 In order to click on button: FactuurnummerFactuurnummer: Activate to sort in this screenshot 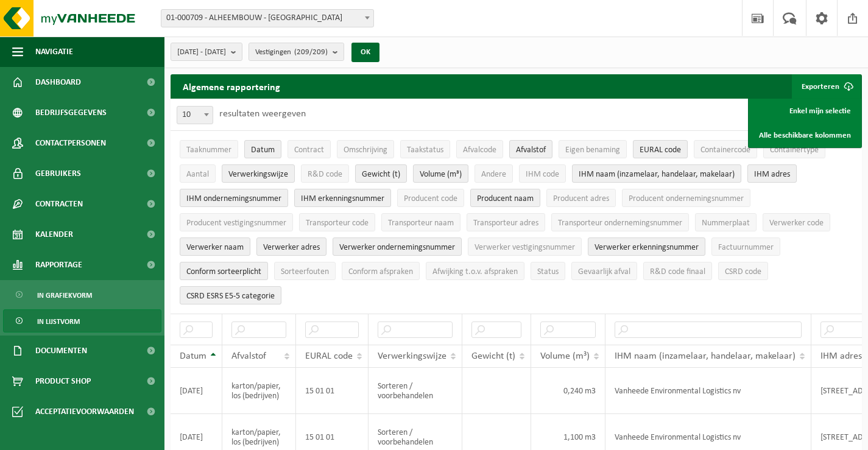, I will do `click(746, 246)`.